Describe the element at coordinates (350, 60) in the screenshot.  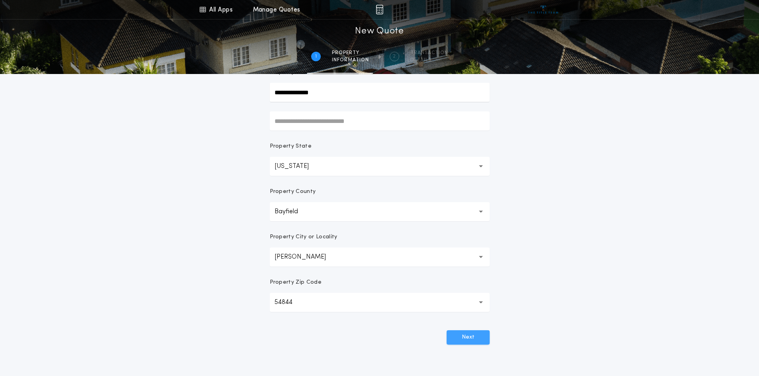
I see `span: information` at that location.